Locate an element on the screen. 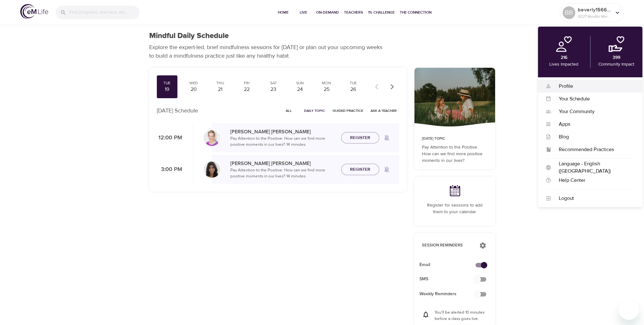 Image resolution: width=644 pixels, height=325 pixels. img: logo is located at coordinates (34, 11).